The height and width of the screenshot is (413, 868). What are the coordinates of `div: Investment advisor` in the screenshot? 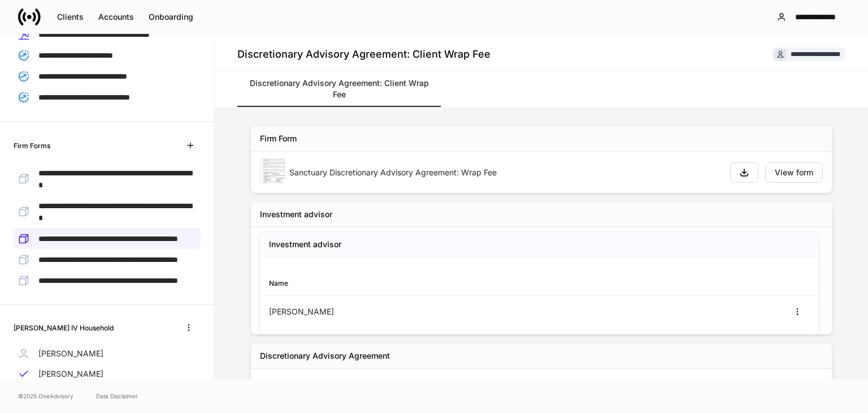 It's located at (297, 214).